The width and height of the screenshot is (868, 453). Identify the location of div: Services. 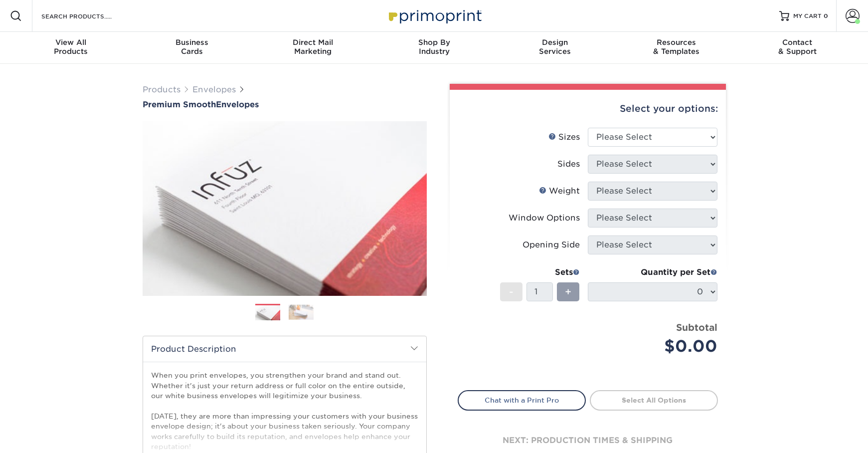
(555, 47).